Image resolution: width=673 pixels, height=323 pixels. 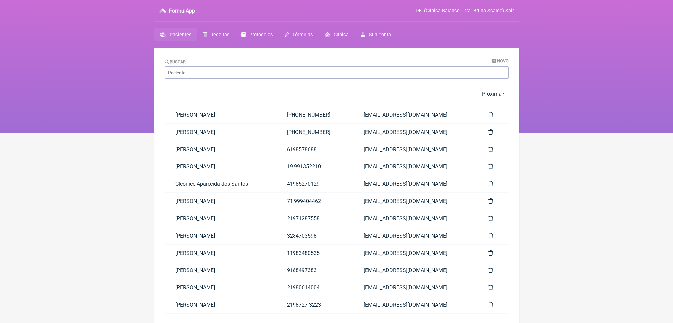 What do you see at coordinates (376, 35) in the screenshot?
I see `a: Sua Conta` at bounding box center [376, 35].